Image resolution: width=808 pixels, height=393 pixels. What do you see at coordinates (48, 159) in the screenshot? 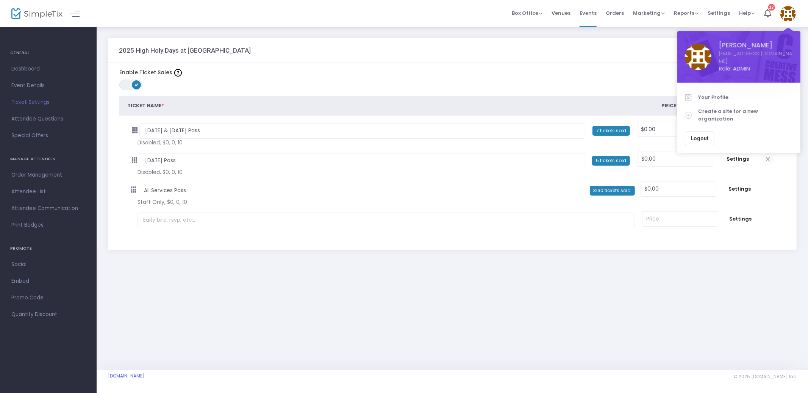
I see `h4: MANAGE ATTENDEES` at bounding box center [48, 159].